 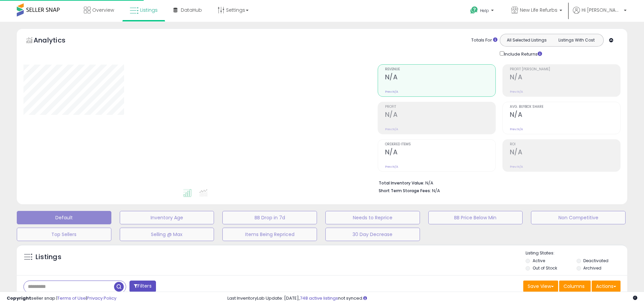 What do you see at coordinates (149, 10) in the screenshot?
I see `span: Listings` at bounding box center [149, 10].